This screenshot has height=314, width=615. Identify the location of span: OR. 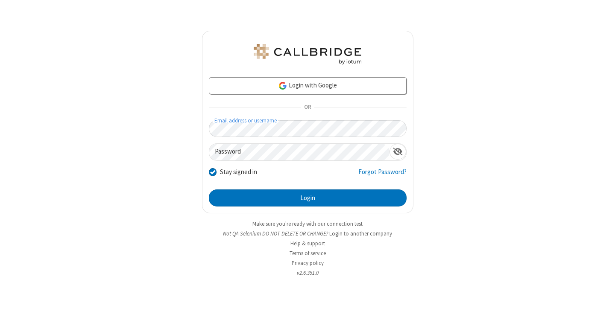
(307, 108).